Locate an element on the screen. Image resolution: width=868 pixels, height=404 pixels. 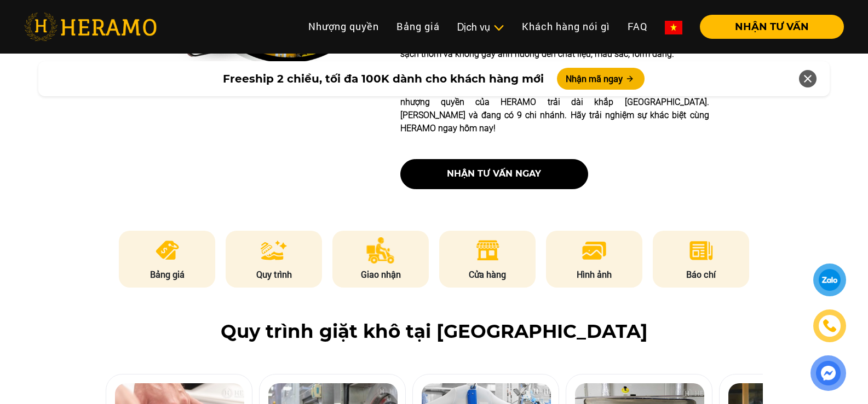
img: phone-icon is located at coordinates (830, 326).